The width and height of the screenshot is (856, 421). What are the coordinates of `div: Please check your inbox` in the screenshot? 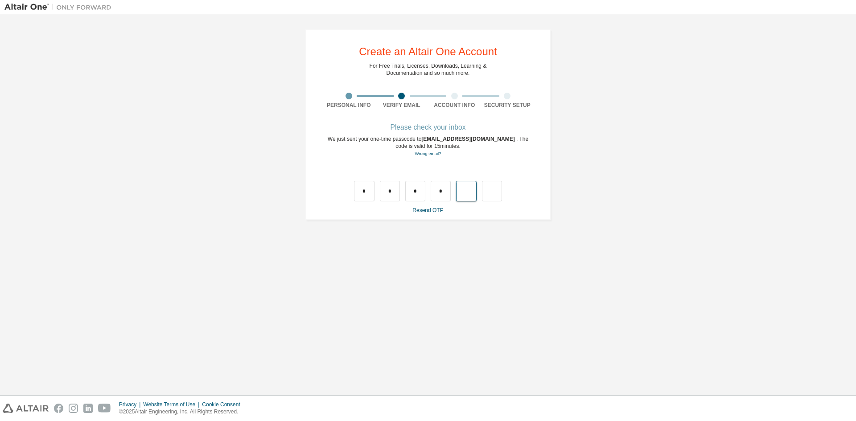 It's located at (428, 128).